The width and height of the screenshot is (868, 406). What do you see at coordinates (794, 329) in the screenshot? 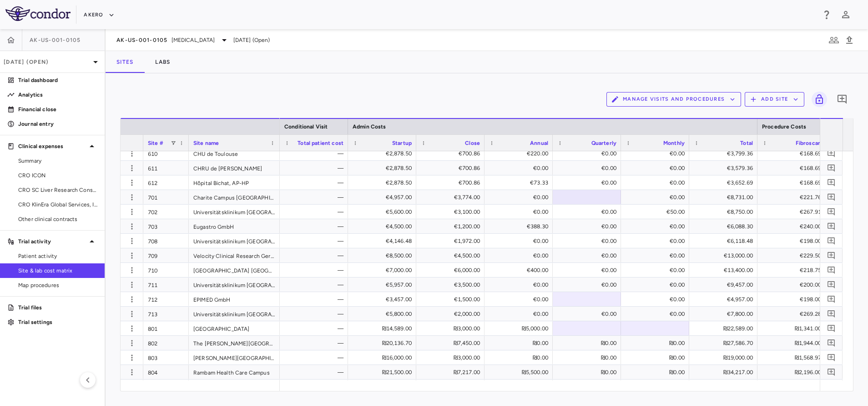
I see `div: ₪1,341.00` at bounding box center [794, 329].